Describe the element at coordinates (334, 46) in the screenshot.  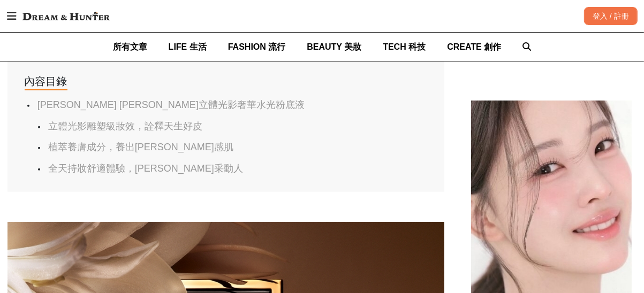
I see `span: BEAUTY 美妝` at that location.